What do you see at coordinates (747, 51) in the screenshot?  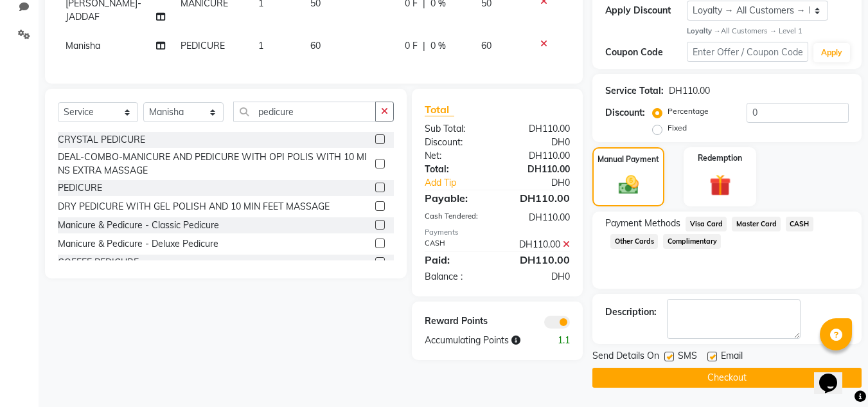 I see `input: Enter Offer / Coupon Code` at bounding box center [747, 51].